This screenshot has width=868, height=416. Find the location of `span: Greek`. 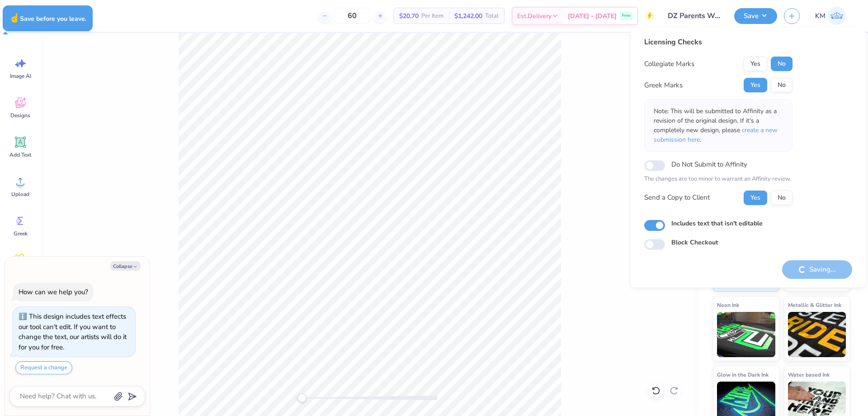

span: Greek is located at coordinates (20, 233).